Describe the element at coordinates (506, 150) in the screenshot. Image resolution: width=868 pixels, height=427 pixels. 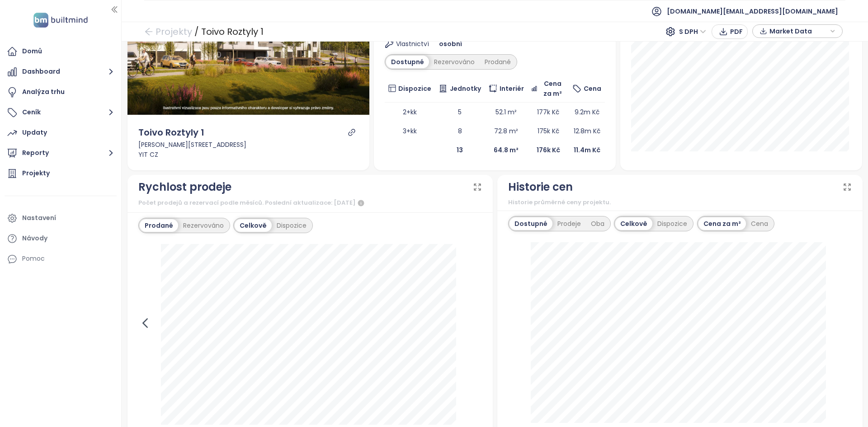
I see `b: 64.8 m²` at that location.